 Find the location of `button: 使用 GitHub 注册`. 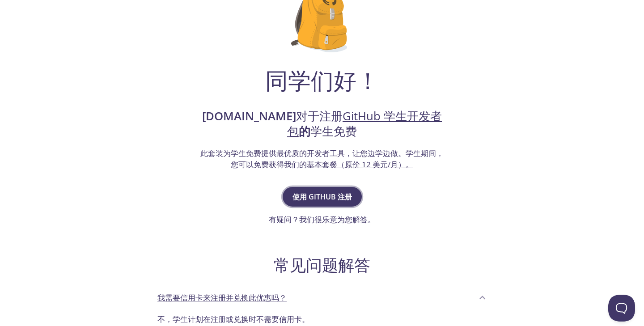

button: 使用 GitHub 注册 is located at coordinates (322, 197).